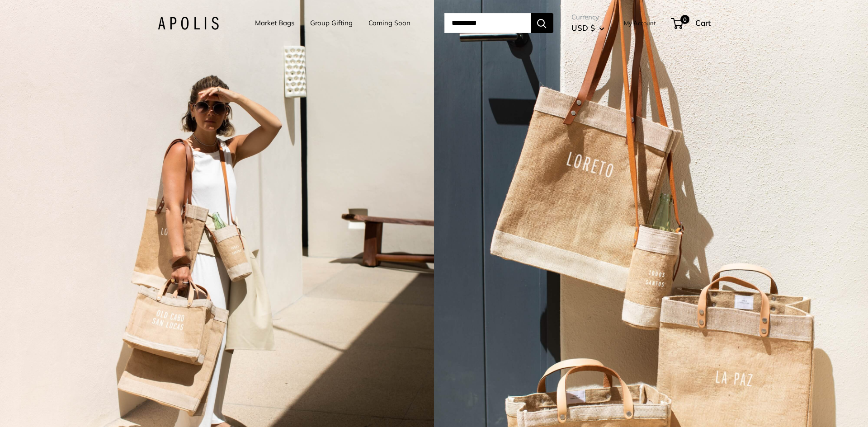 This screenshot has width=868, height=427. I want to click on span: USD $, so click(583, 27).